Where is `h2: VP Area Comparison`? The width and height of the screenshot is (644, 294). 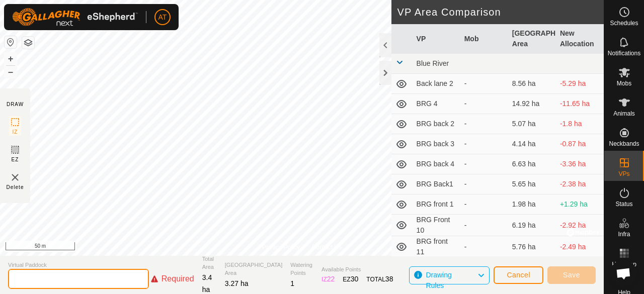 h2: VP Area Comparison is located at coordinates (501, 12).